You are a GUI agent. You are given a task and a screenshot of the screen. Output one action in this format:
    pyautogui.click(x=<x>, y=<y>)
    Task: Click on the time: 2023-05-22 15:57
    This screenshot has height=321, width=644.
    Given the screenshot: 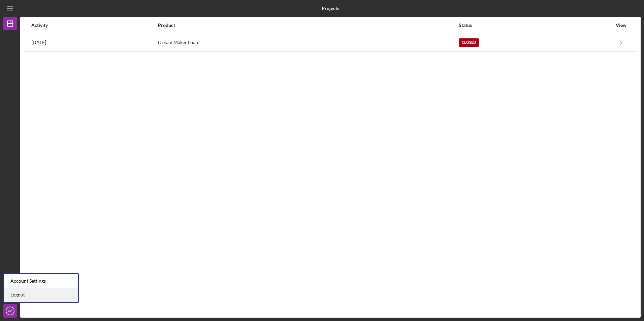 What is the action you would take?
    pyautogui.click(x=39, y=42)
    